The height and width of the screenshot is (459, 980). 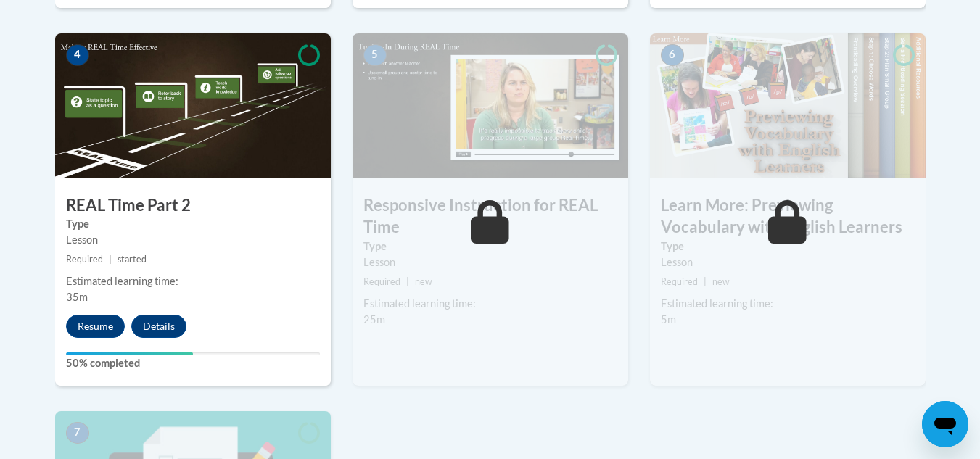 I want to click on span: 4, so click(x=78, y=55).